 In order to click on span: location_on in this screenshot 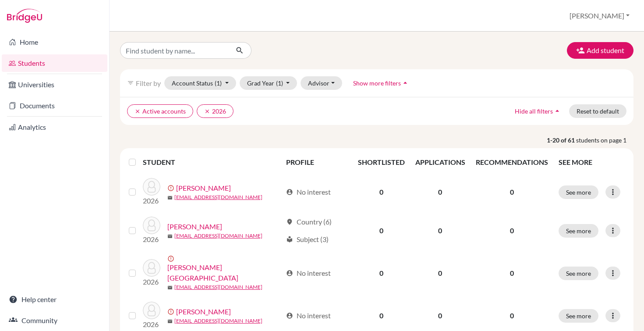, I will do `click(290, 222)`.